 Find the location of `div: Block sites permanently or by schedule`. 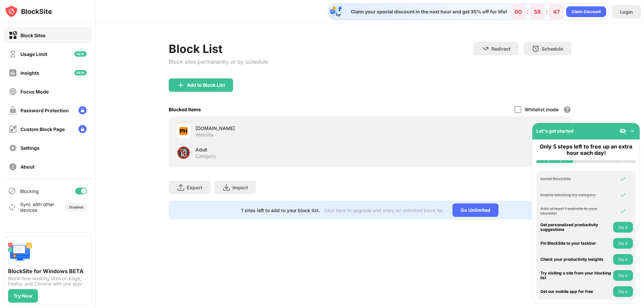

div: Block sites permanently or by schedule is located at coordinates (218, 62).